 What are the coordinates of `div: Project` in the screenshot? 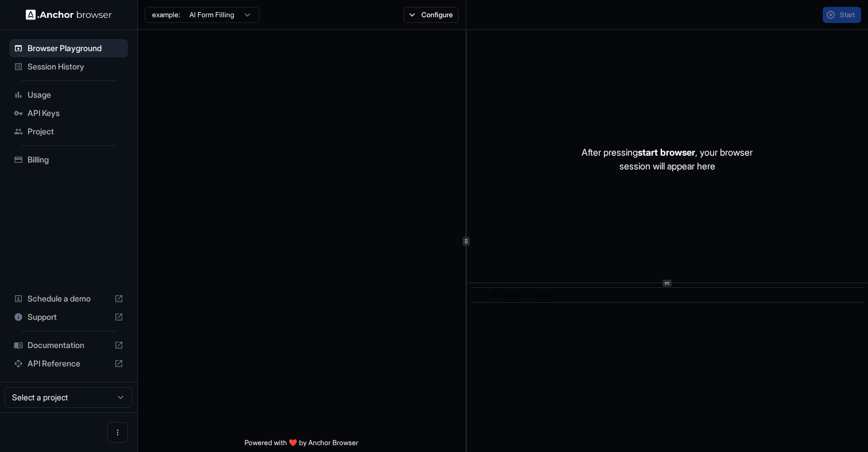 It's located at (68, 131).